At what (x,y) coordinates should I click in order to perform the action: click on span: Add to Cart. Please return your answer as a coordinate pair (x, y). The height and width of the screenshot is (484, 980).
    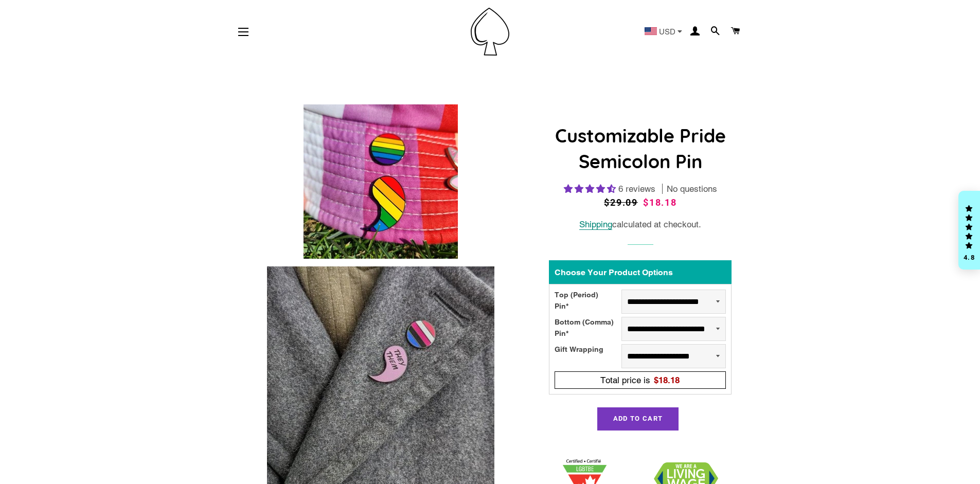
    Looking at the image, I should click on (638, 418).